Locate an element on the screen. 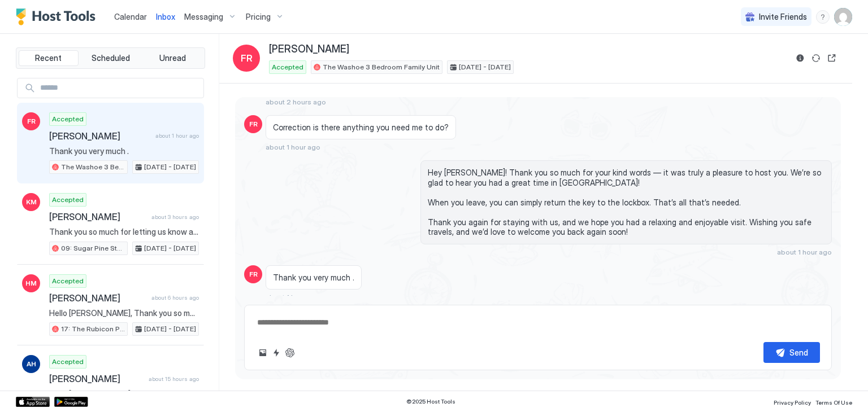 The image size is (868, 412). span: about 3 hours ago is located at coordinates (175, 217).